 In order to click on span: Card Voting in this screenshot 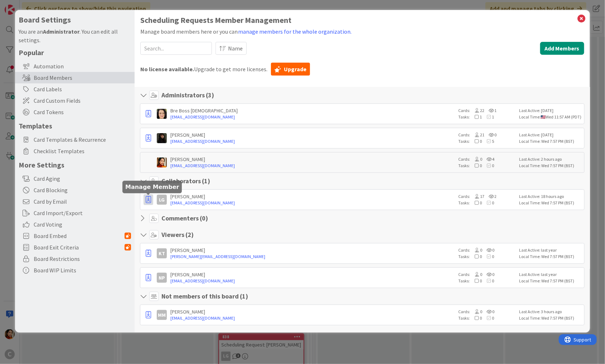, I will do `click(82, 224)`.